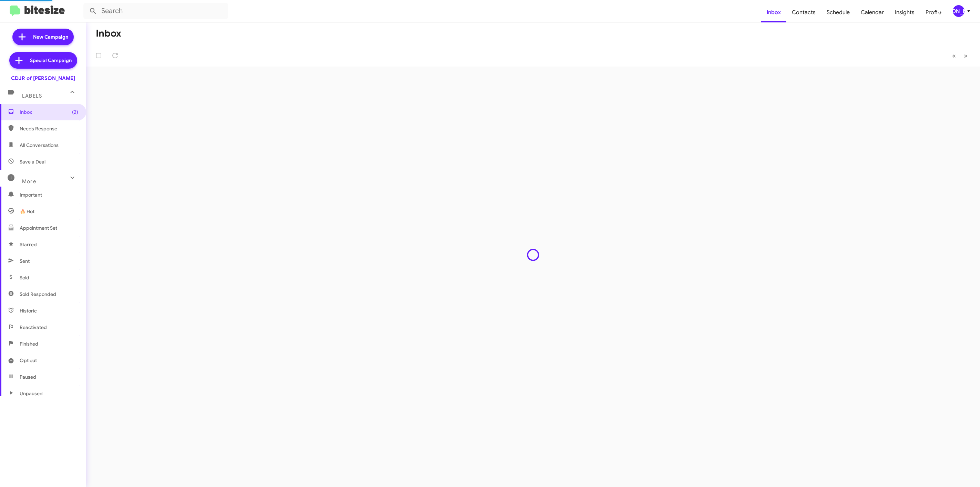 This screenshot has width=980, height=487. Describe the element at coordinates (28, 377) in the screenshot. I see `span: Paused` at that location.